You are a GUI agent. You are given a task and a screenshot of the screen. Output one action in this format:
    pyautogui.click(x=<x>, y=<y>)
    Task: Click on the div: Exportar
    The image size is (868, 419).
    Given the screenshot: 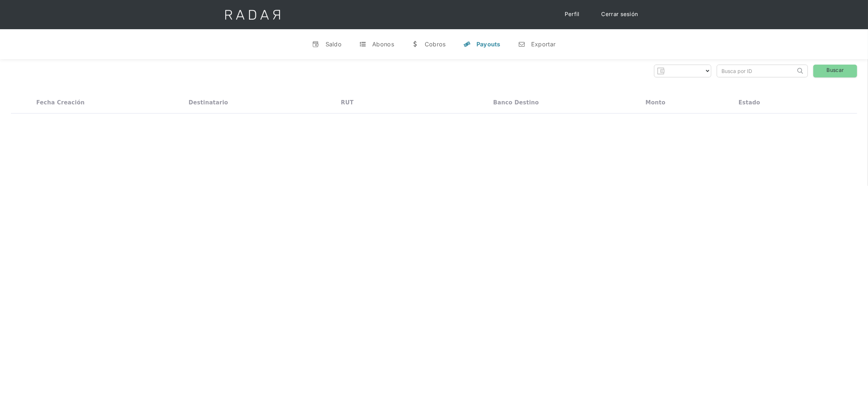 What is the action you would take?
    pyautogui.click(x=543, y=44)
    